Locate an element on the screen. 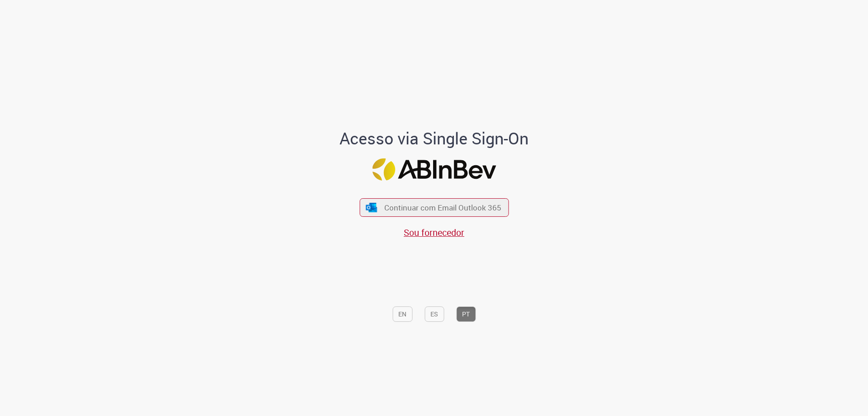  h1: Acesso via Single Sign-On is located at coordinates (434, 139).